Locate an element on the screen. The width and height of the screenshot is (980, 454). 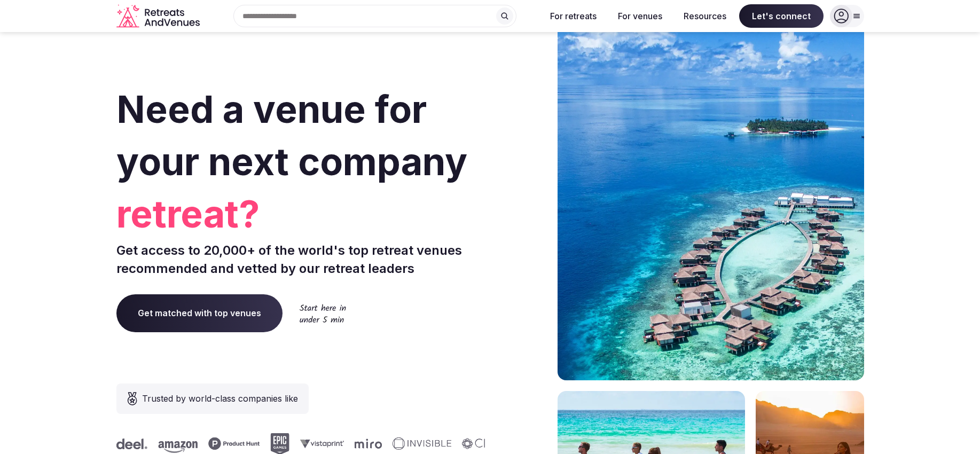
img: Start here in under 5 min is located at coordinates (323, 313).